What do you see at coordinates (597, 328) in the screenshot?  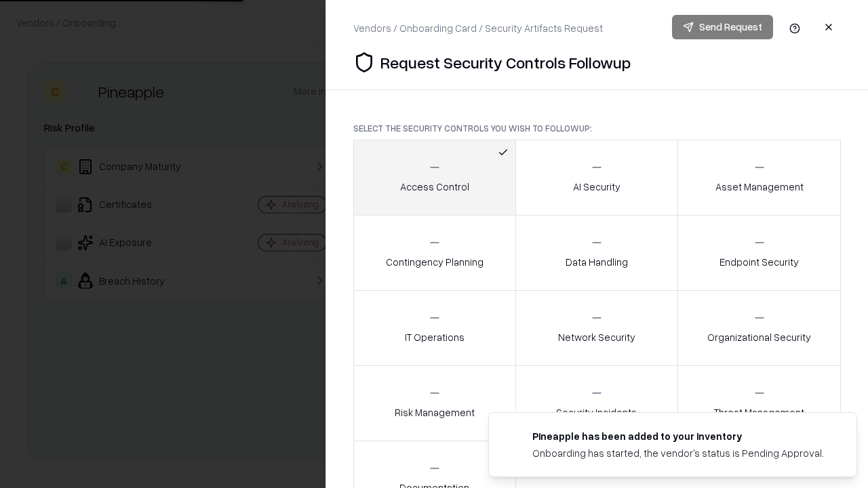 I see `button: Network Security` at bounding box center [597, 328].